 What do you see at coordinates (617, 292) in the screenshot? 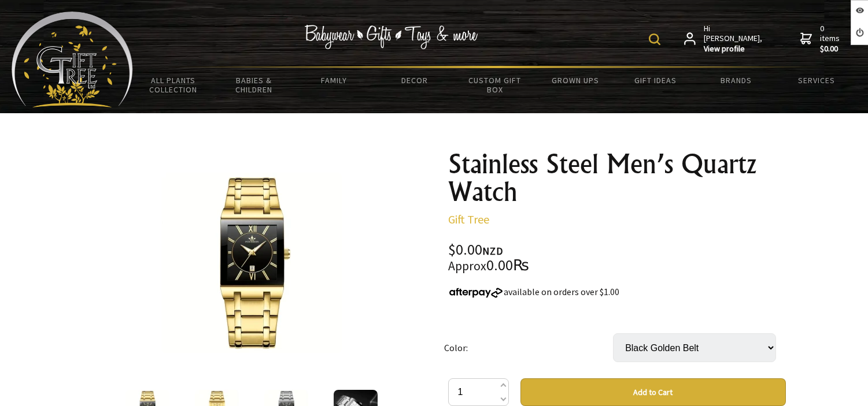
I see `div: available on orders over $1.00` at bounding box center [617, 292].